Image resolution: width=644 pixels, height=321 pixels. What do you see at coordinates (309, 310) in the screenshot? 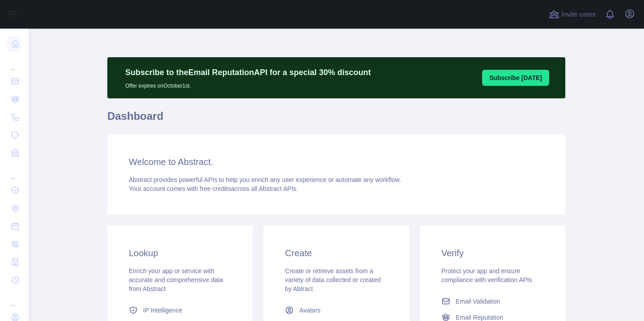
I see `span: Avatars` at bounding box center [309, 310].